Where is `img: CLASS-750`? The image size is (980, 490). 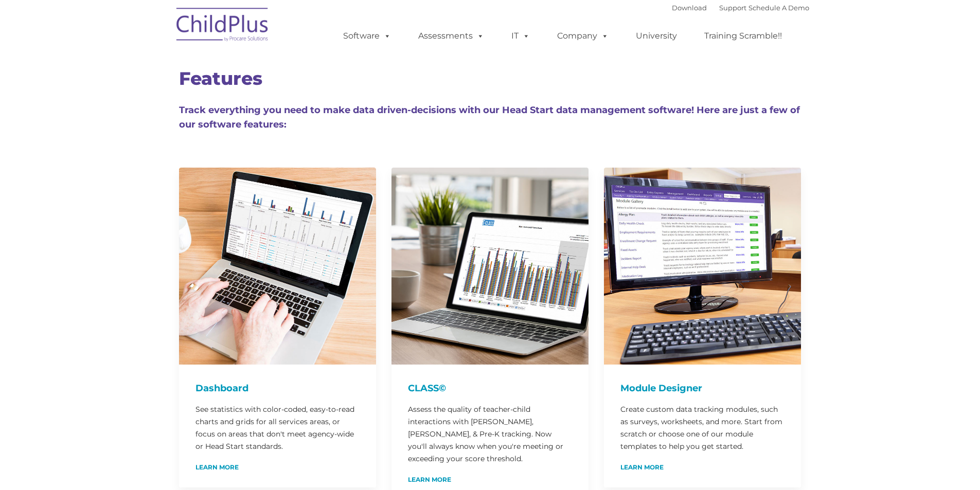 img: CLASS-750 is located at coordinates (490, 266).